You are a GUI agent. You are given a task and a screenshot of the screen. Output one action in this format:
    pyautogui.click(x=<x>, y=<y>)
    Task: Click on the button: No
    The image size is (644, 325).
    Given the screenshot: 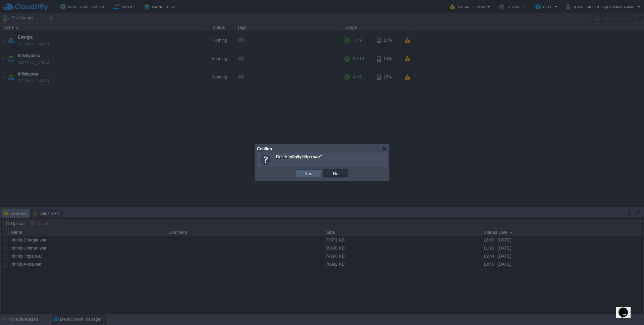 What is the action you would take?
    pyautogui.click(x=336, y=173)
    